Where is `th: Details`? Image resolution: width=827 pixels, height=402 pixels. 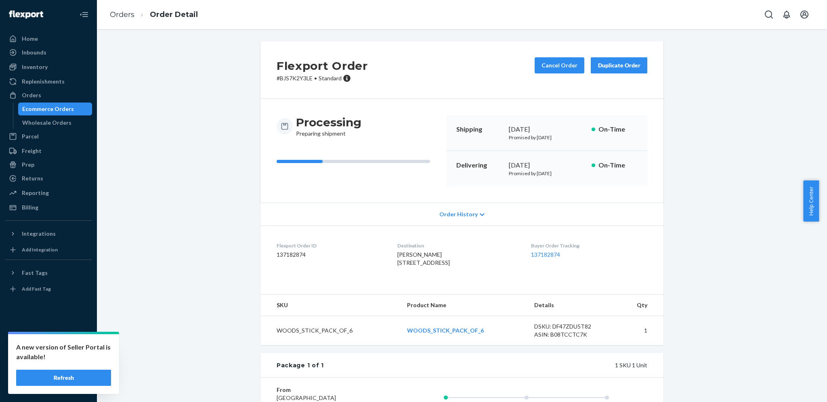 th: Details is located at coordinates (572, 305).